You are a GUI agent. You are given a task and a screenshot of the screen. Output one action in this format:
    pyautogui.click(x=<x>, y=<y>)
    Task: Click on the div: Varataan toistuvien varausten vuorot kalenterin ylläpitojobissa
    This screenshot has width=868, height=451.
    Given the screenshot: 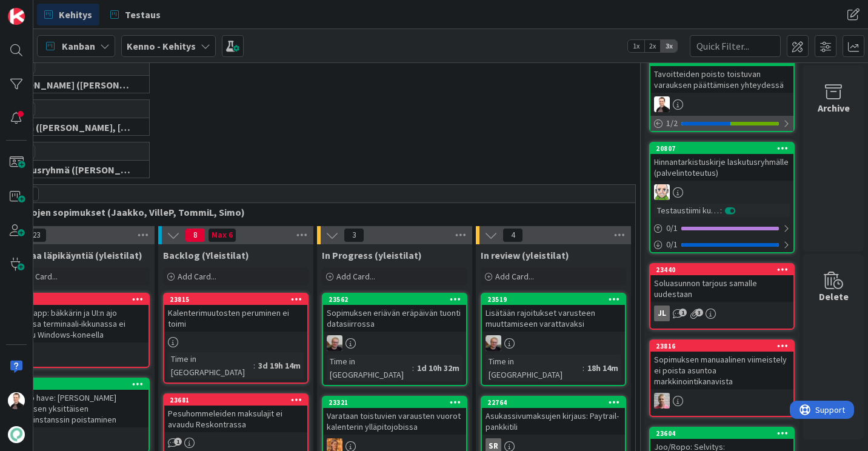 What is the action you would take?
    pyautogui.click(x=395, y=421)
    